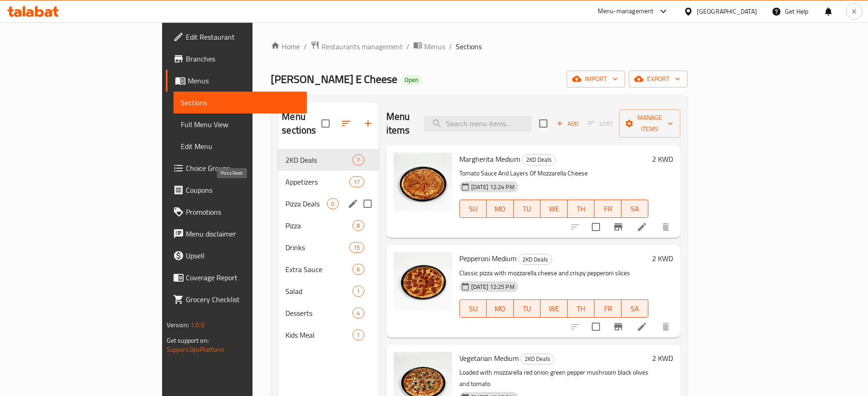 This screenshot has height=396, width=868. What do you see at coordinates (236, 256) in the screenshot?
I see `a: Upsell` at bounding box center [236, 256].